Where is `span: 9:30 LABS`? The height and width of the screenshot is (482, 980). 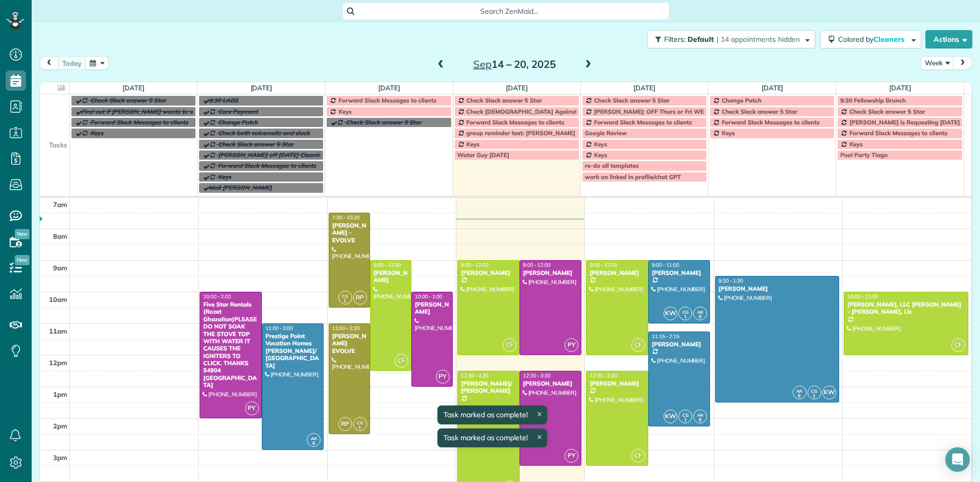
span: 9:30 LABS is located at coordinates (224, 100).